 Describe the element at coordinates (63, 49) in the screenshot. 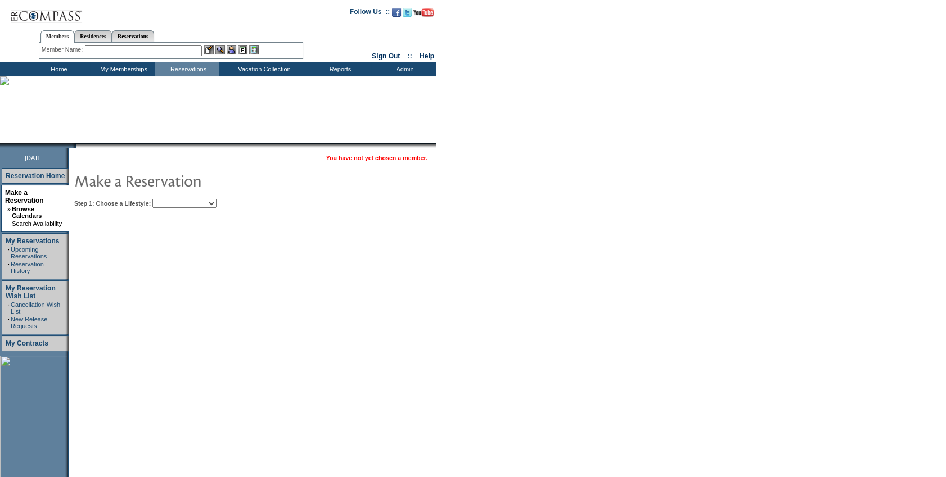

I see `div: Member Name:` at that location.